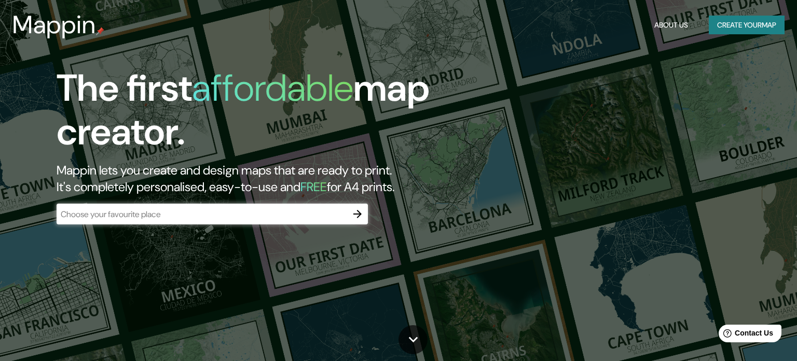 The width and height of the screenshot is (797, 361). Describe the element at coordinates (256, 114) in the screenshot. I see `h1: The first map creator.` at that location.